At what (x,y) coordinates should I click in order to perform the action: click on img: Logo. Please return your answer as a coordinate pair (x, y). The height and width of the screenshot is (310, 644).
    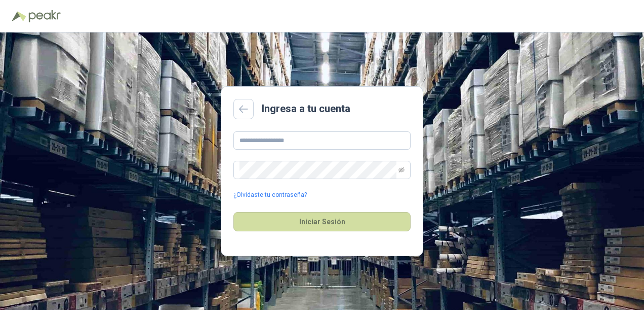
    Looking at the image, I should click on (19, 16).